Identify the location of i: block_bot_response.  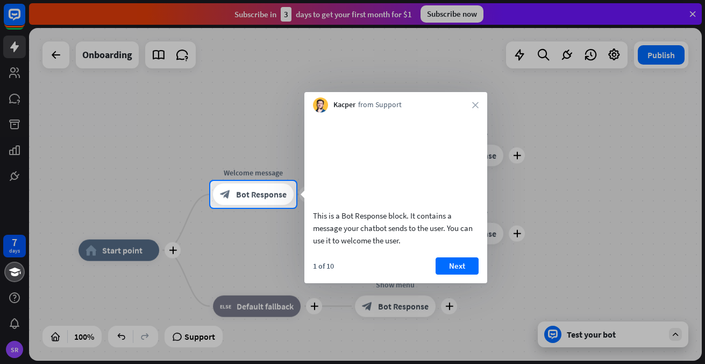
(225, 194).